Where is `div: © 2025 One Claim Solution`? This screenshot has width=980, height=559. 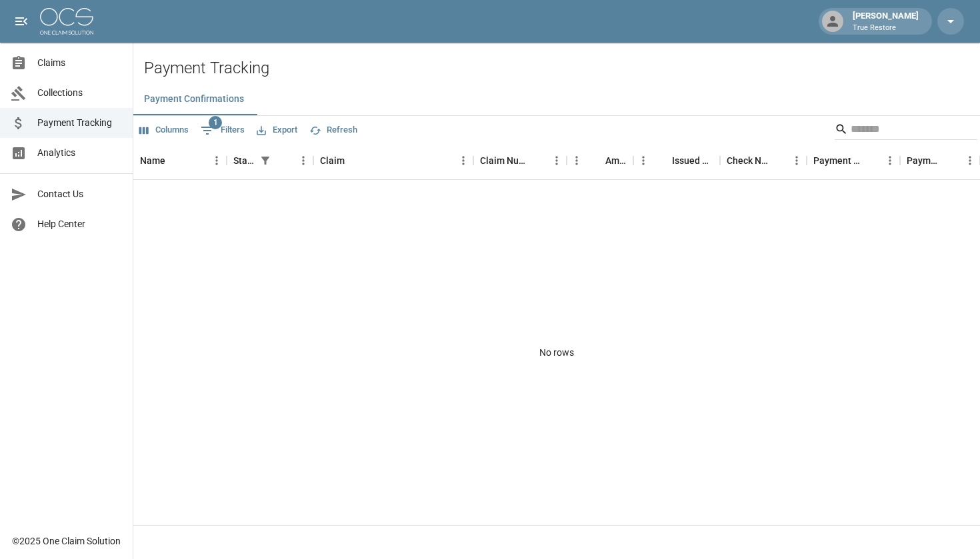
div: © 2025 One Claim Solution is located at coordinates (66, 541).